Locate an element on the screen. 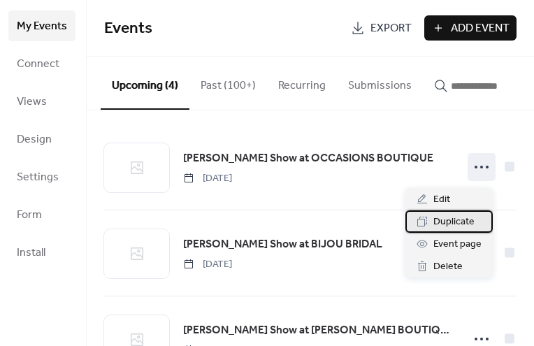 The height and width of the screenshot is (346, 534). span: Form is located at coordinates (29, 215).